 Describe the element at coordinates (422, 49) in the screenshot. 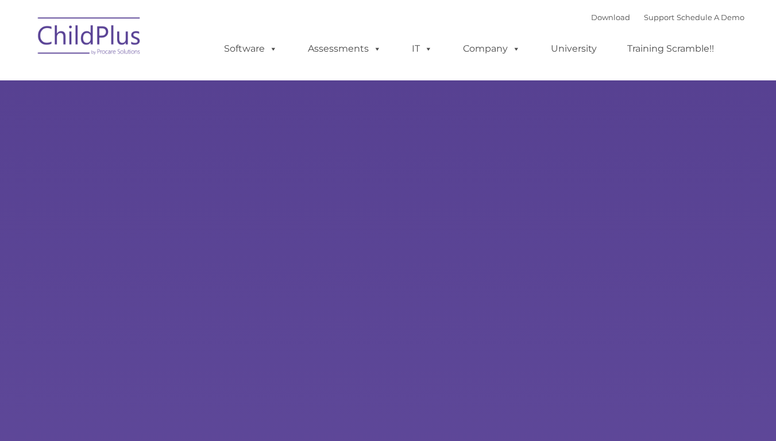

I see `a: IT` at that location.